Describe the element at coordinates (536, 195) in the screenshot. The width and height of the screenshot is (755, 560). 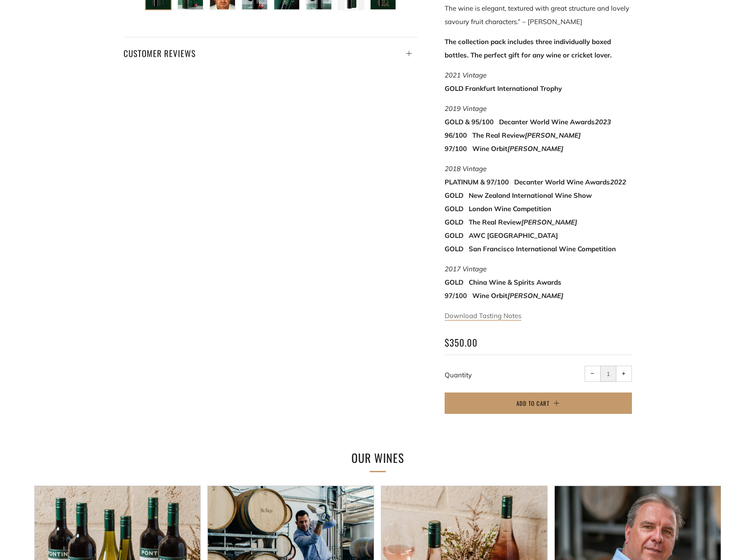
I see `strong: PLATINUM & 97/100 Decanter World Wine Awards GOLD New Zealand International Wine Show GOLD London...` at that location.